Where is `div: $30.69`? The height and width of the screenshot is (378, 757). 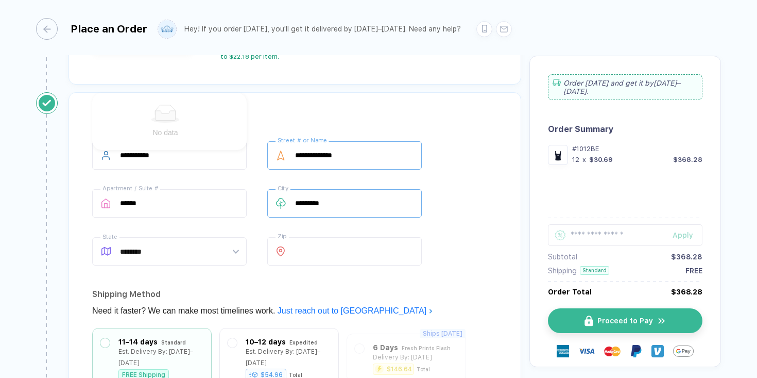
div: $30.69 is located at coordinates (601, 159).